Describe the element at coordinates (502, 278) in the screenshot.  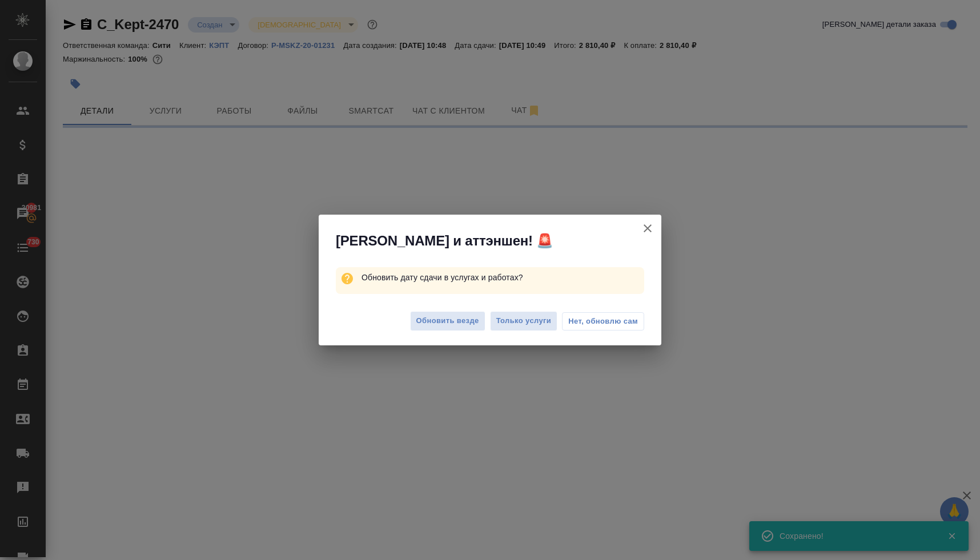
I see `p: Обновить дату сдачи в услугах и работах?` at that location.